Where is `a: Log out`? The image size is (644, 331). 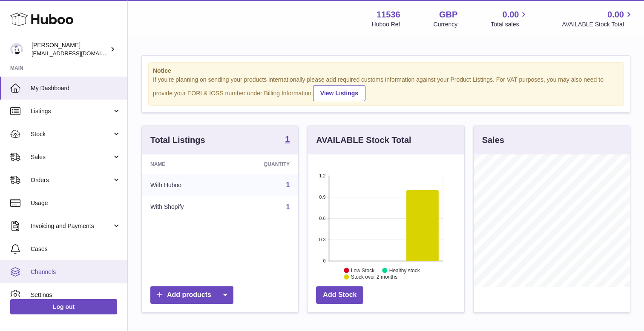
a: Log out is located at coordinates (63, 307).